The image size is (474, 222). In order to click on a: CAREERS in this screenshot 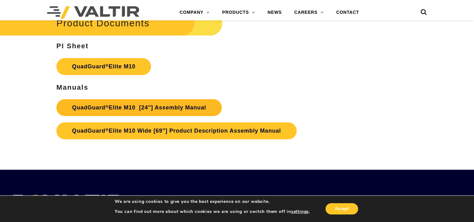, I will do `click(309, 13)`.